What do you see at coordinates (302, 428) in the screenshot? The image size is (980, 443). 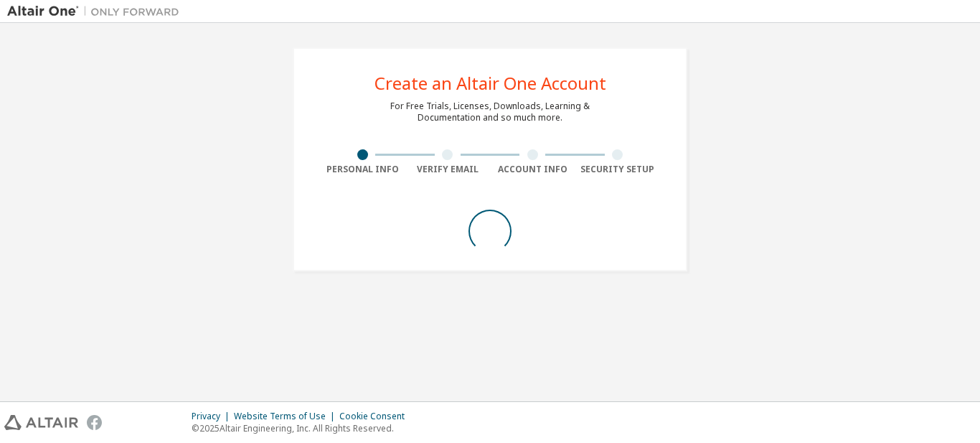 I see `p: © 2025 Altair Engineering, Inc. All Rights Reserved.` at bounding box center [302, 428].